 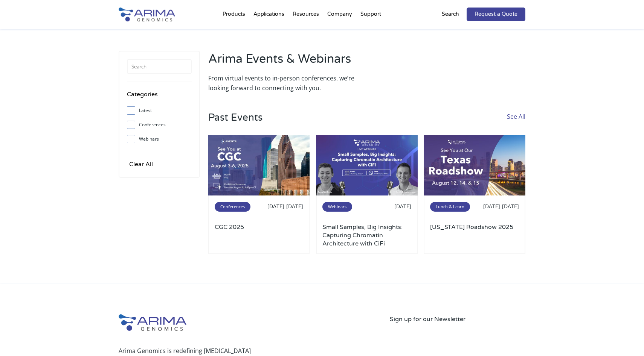 What do you see at coordinates (367, 236) in the screenshot?
I see `h3: Small Samples, Big Insights: Capturing Chromatin Architecture with CiFi` at bounding box center [367, 236].